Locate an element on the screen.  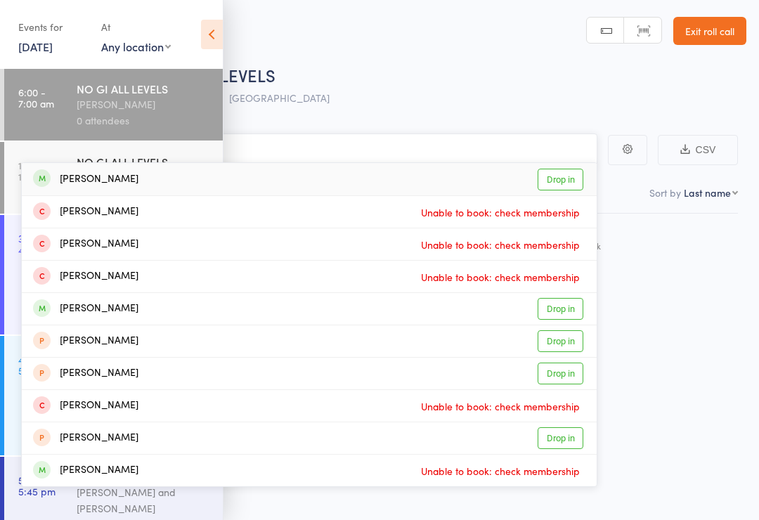
div: Style is located at coordinates (628, 238).